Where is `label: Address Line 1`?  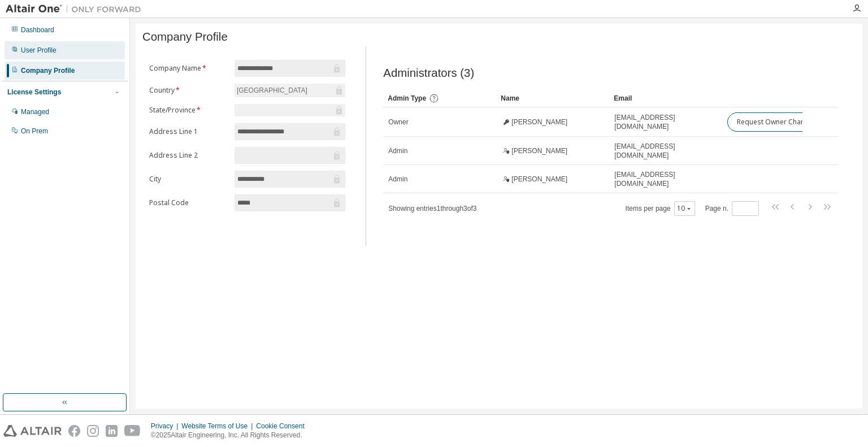 label: Address Line 1 is located at coordinates (188, 132).